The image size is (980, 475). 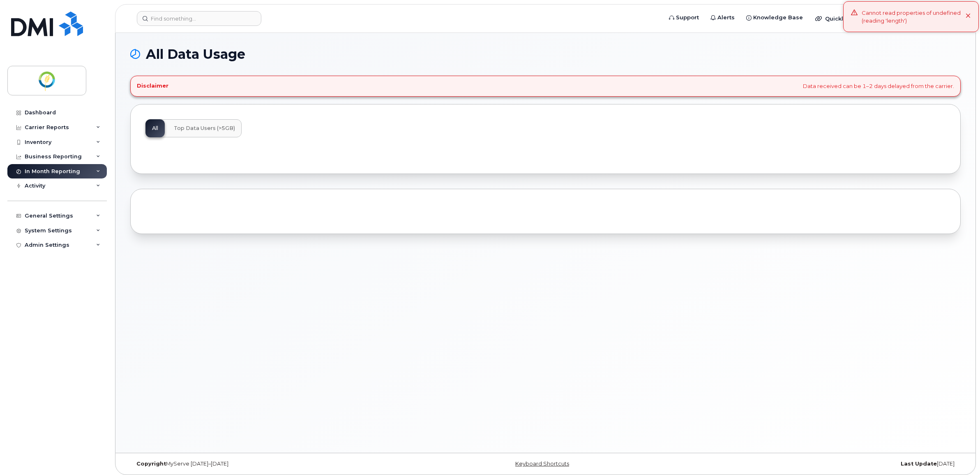 What do you see at coordinates (918, 463) in the screenshot?
I see `strong: Last Update` at bounding box center [918, 463].